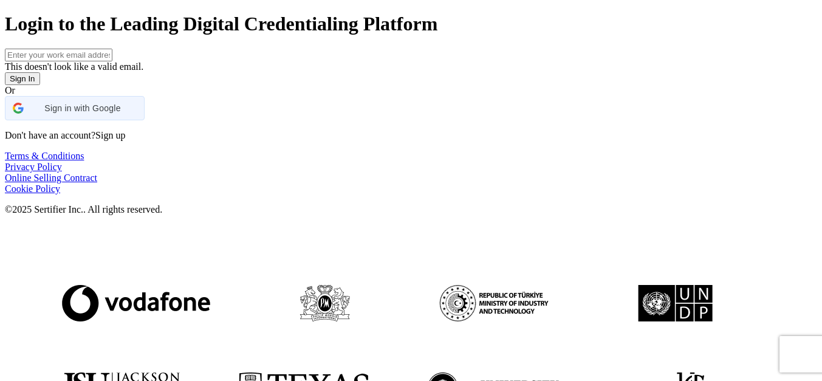 This screenshot has width=822, height=381. I want to click on a: Terms & Conditions, so click(44, 155).